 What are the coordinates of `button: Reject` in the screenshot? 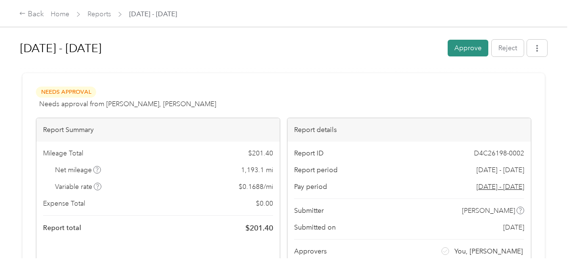 It's located at (508, 48).